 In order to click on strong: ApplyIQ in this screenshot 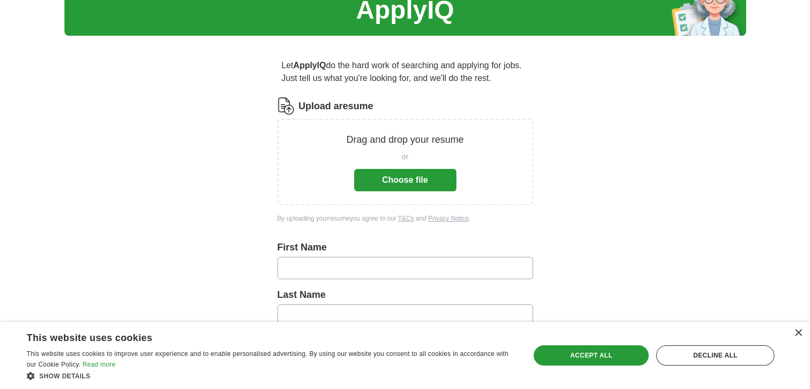, I will do `click(309, 65)`.